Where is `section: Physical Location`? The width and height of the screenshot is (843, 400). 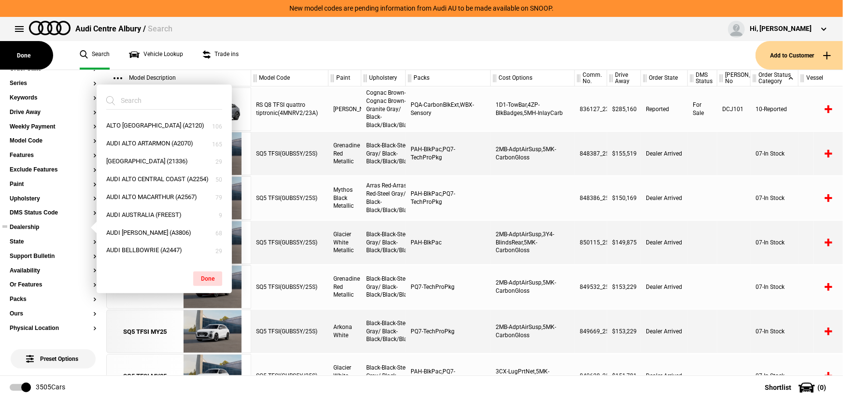
section: Physical Location is located at coordinates (53, 332).